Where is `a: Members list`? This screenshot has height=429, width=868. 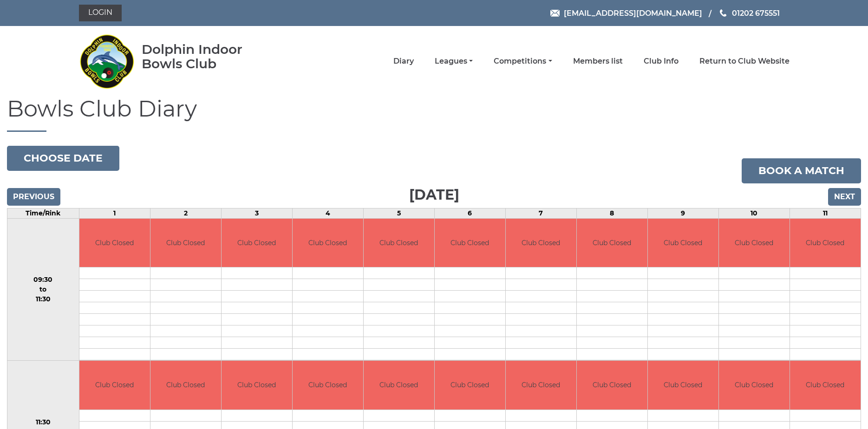
a: Members list is located at coordinates (597, 61).